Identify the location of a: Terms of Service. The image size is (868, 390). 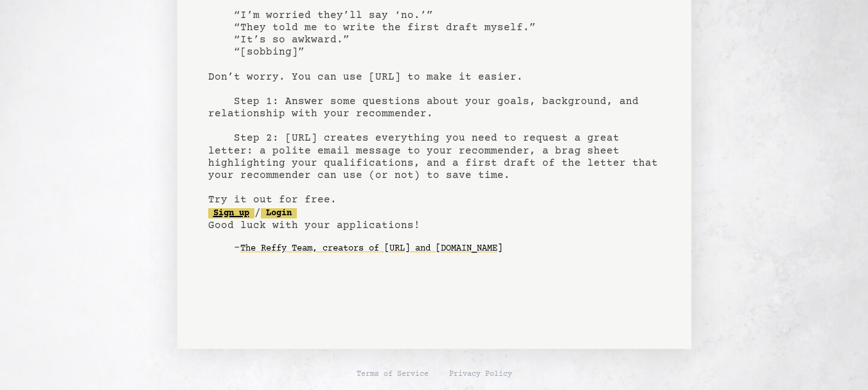
(392, 375).